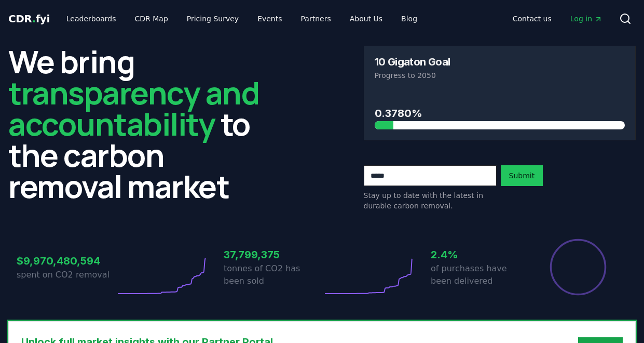 The height and width of the screenshot is (343, 644). What do you see at coordinates (577, 267) in the screenshot?
I see `div: Percentage of sales delivered` at bounding box center [577, 267].